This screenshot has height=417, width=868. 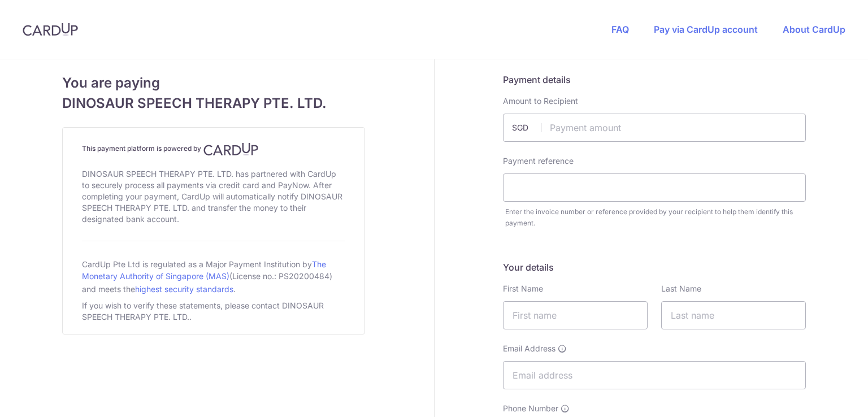 What do you see at coordinates (655, 267) in the screenshot?
I see `h5: Your details` at bounding box center [655, 267].